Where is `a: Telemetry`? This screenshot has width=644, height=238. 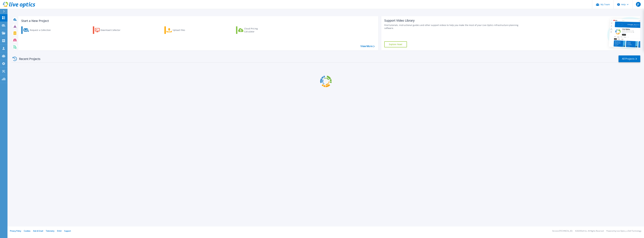 a: Telemetry is located at coordinates (50, 231).